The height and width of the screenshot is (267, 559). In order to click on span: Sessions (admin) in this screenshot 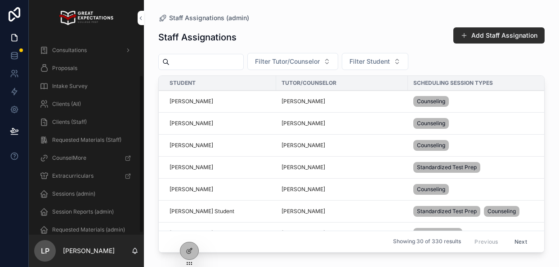, I will do `click(74, 194)`.